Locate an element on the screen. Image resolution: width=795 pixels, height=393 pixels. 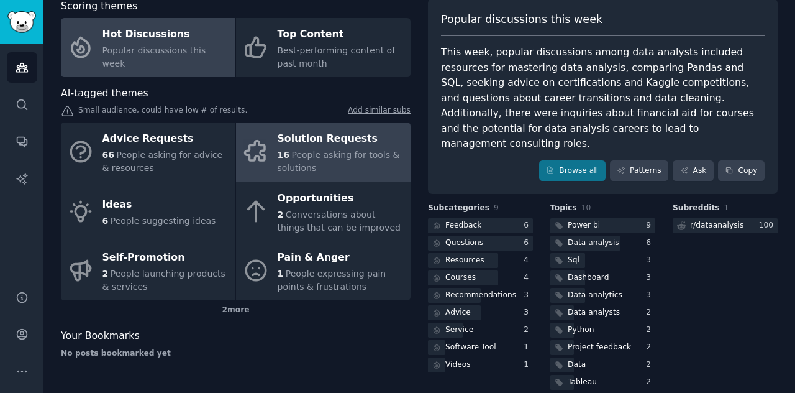
div: Top Content is located at coordinates (341, 35).